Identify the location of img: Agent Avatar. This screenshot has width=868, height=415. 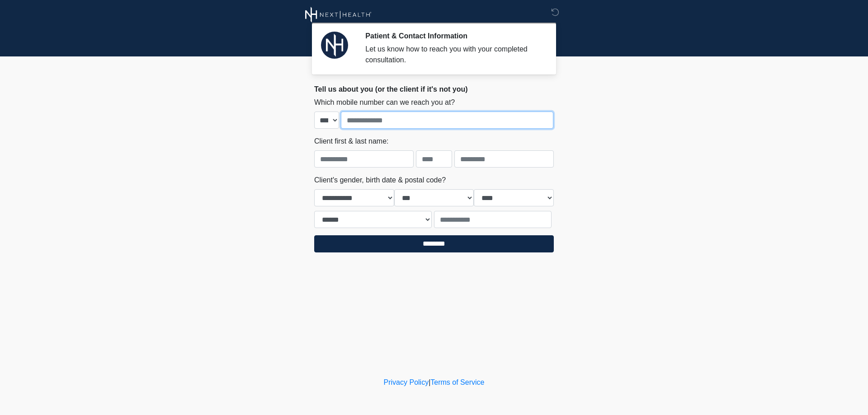
(335, 45).